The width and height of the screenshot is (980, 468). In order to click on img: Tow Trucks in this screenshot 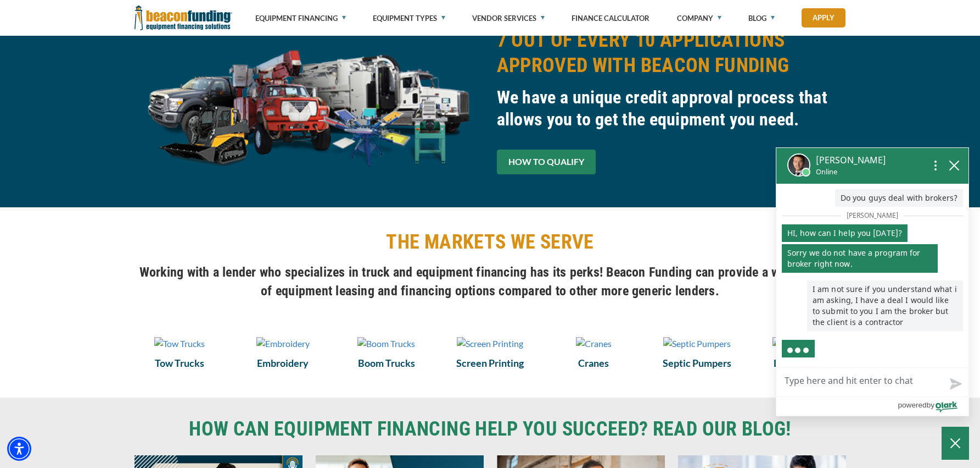, I will do `click(179, 343)`.